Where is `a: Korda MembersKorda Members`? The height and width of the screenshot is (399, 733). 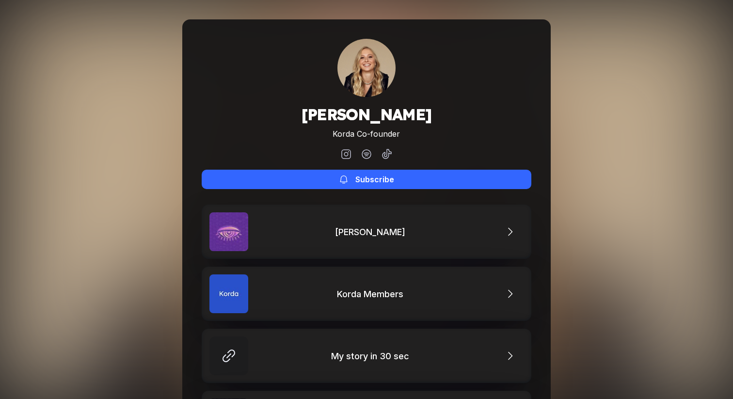
a: Korda MembersKorda Members is located at coordinates (366, 294).